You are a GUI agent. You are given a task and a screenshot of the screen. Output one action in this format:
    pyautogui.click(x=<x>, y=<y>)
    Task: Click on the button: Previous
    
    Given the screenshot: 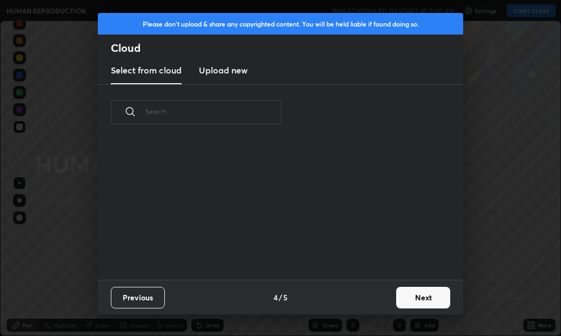 What is the action you would take?
    pyautogui.click(x=138, y=298)
    